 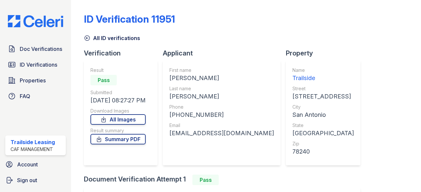 What do you see at coordinates (118, 131) in the screenshot?
I see `div: Result summary` at bounding box center [118, 131].